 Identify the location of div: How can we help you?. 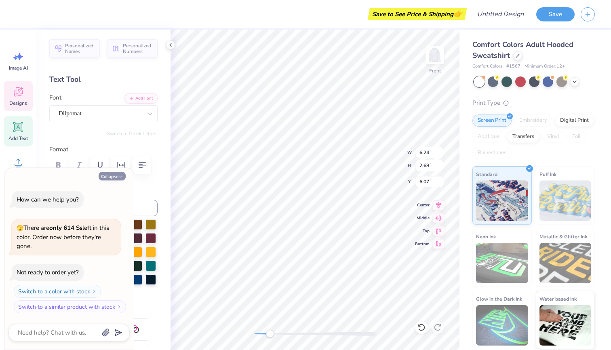
(48, 199).